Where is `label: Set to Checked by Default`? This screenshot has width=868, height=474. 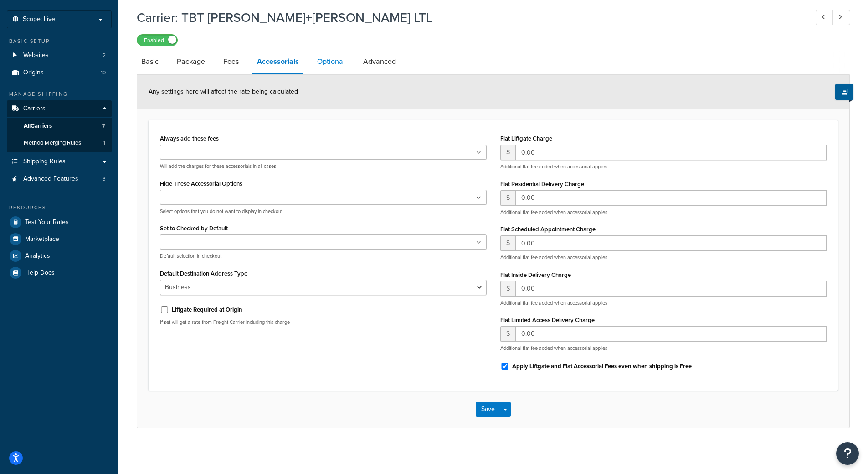
label: Set to Checked by Default is located at coordinates (194, 228).